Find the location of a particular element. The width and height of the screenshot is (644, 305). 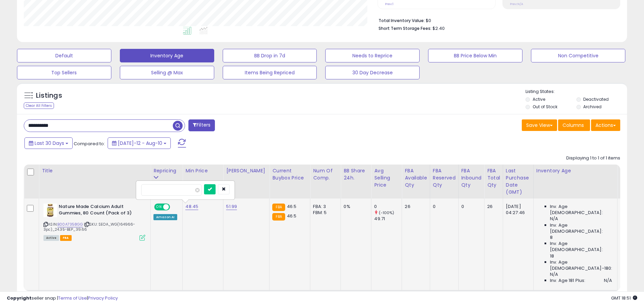

a: 48.45 is located at coordinates (192, 207).